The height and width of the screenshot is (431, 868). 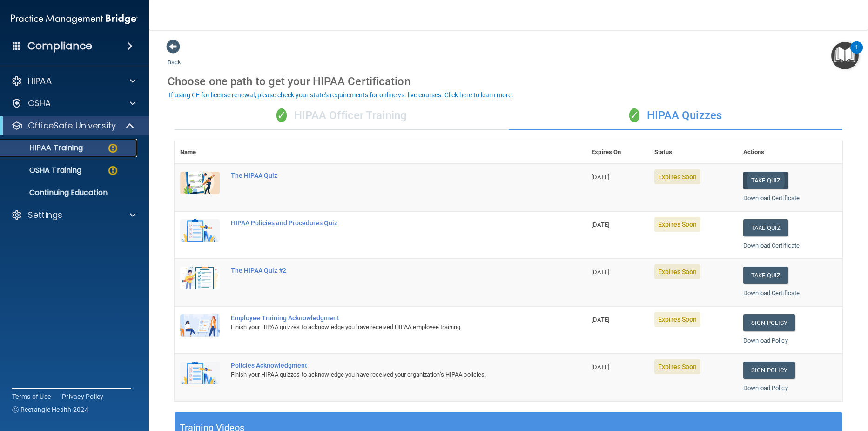 I want to click on th: Name, so click(x=200, y=152).